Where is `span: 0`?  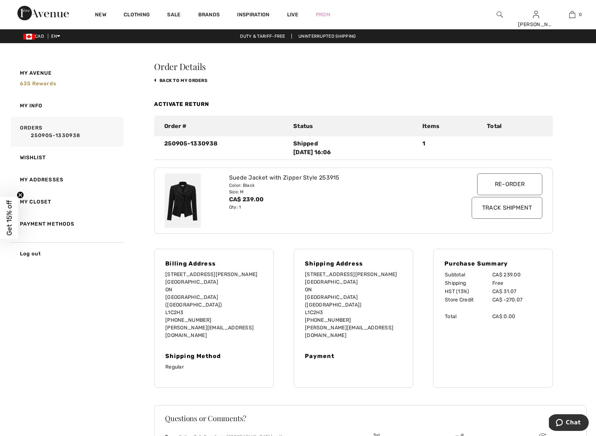 span: 0 is located at coordinates (581, 15).